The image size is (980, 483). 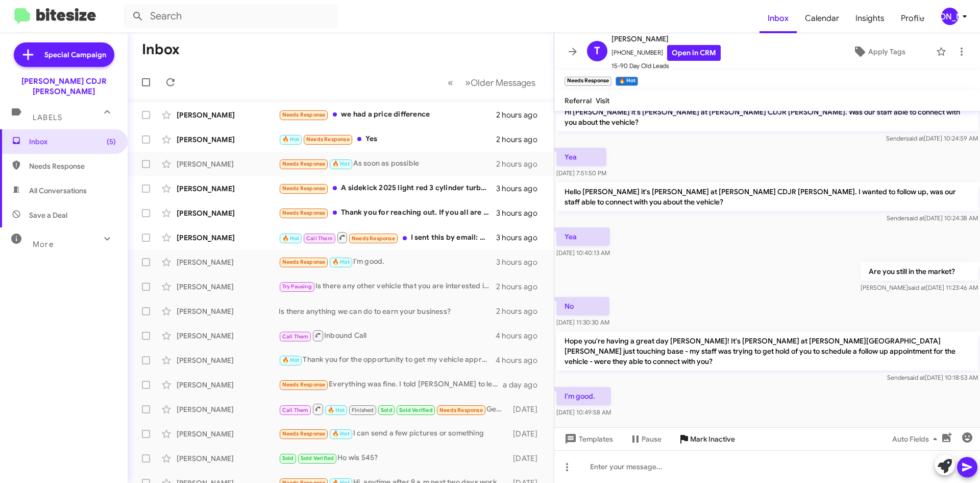 I want to click on input: Search, so click(x=231, y=16).